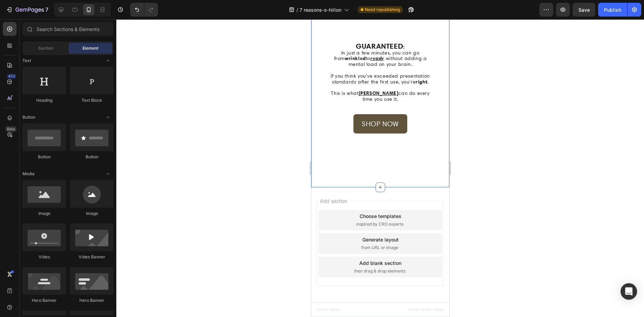  I want to click on span: 7 reasons-s-hiilon, so click(320, 10).